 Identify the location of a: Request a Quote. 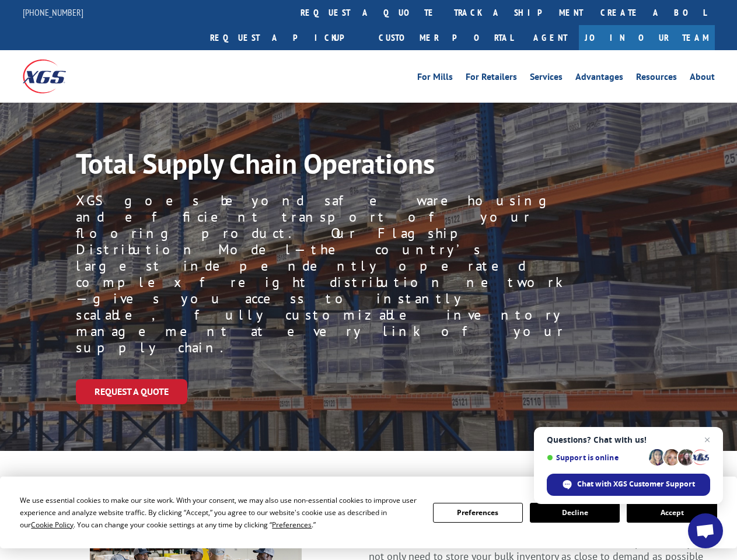
(131, 392).